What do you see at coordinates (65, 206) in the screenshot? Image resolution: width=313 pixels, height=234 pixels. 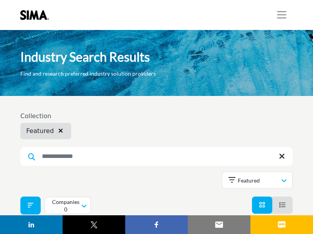 I see `p: Companies 0` at bounding box center [65, 206].